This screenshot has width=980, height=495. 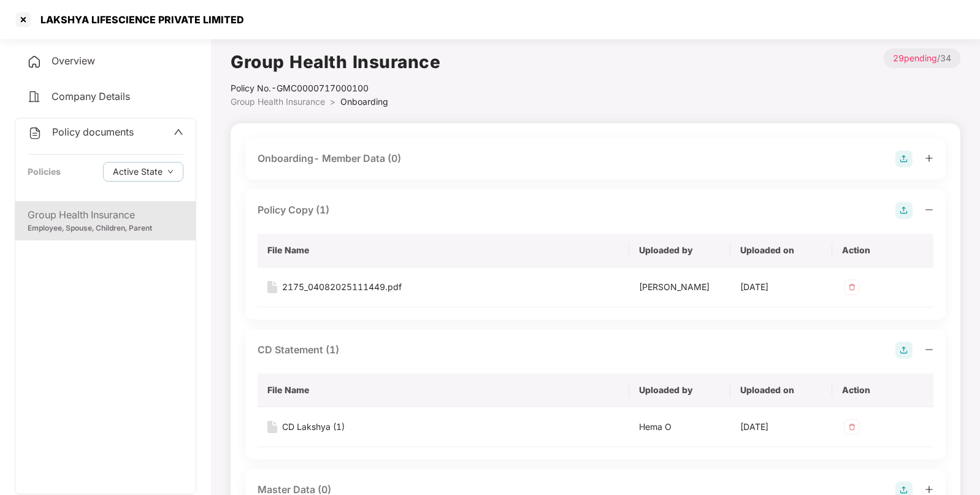 I want to click on div: Policy No.- GMC0000717000100, so click(x=335, y=89).